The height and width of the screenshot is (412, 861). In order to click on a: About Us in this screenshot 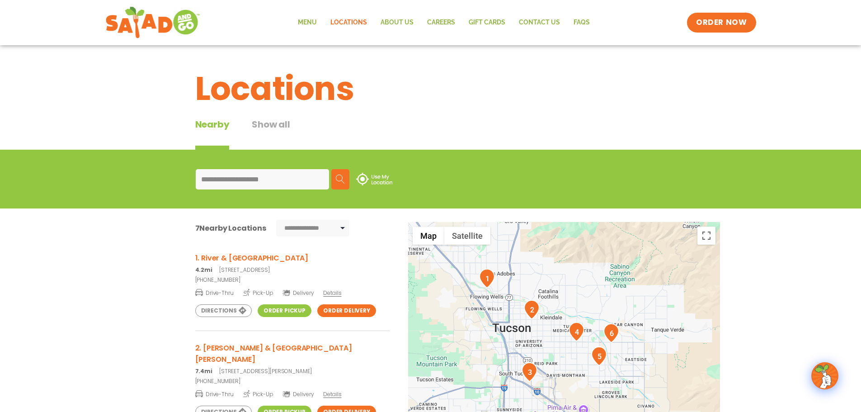, I will do `click(397, 23)`.